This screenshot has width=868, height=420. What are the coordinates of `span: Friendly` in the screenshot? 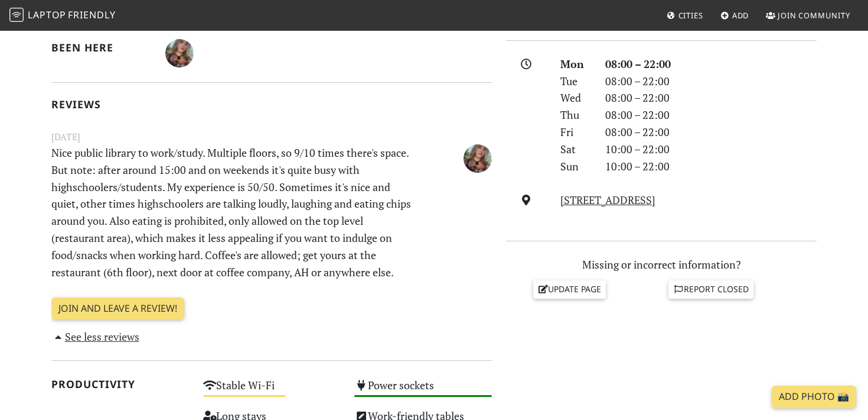 It's located at (91, 14).